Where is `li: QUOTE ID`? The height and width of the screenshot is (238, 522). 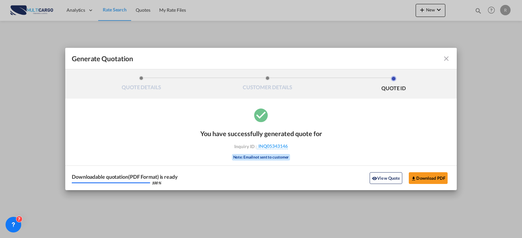 li: QUOTE ID is located at coordinates (393, 85).